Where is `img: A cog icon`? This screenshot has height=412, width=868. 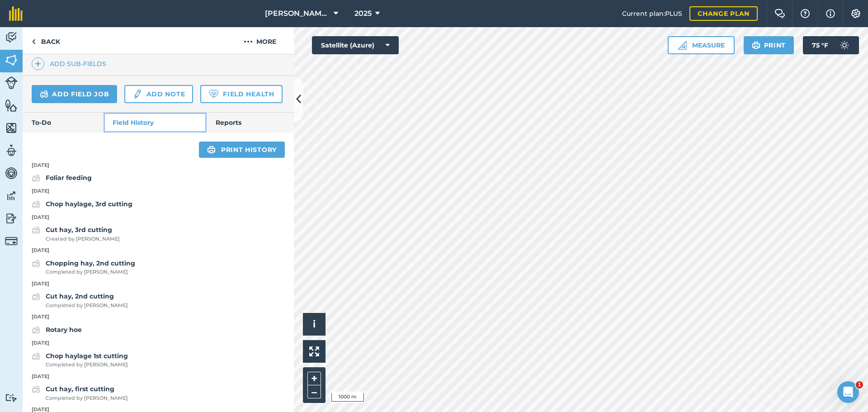
img: A cog icon is located at coordinates (856, 14).